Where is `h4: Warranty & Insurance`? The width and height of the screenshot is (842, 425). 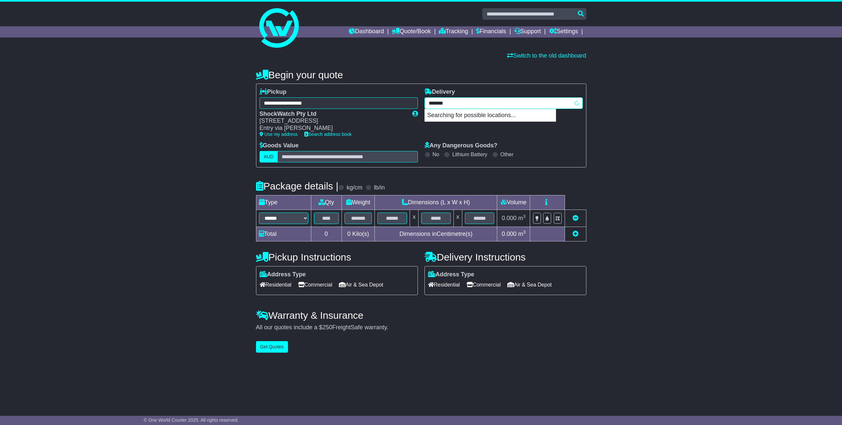 h4: Warranty & Insurance is located at coordinates (421, 315).